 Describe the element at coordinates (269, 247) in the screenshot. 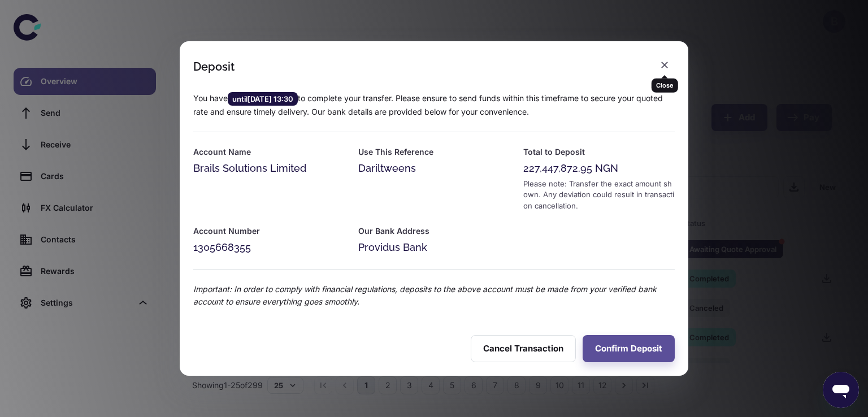

I see `div: 1305668355` at that location.